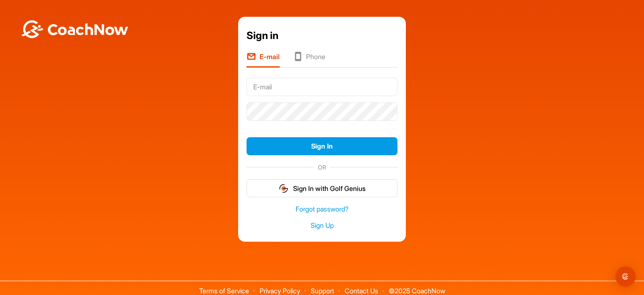 The height and width of the screenshot is (295, 644). I want to click on img: gg_logo, so click(283, 188).